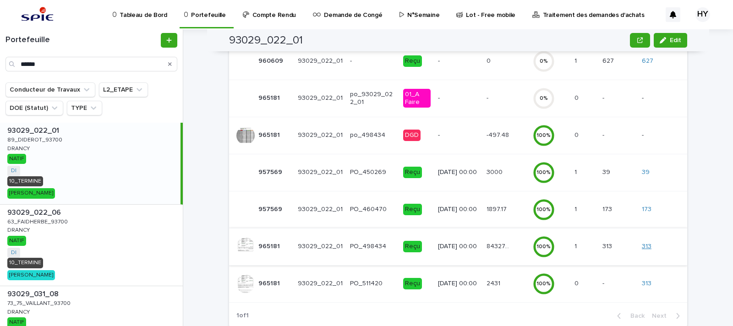 The width and height of the screenshot is (733, 326). What do you see at coordinates (703, 15) in the screenshot?
I see `div: HY` at bounding box center [703, 15].